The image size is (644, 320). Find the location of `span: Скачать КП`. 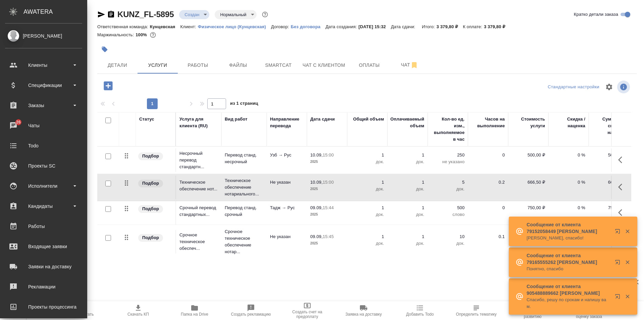

span: Скачать КП is located at coordinates (138, 314).